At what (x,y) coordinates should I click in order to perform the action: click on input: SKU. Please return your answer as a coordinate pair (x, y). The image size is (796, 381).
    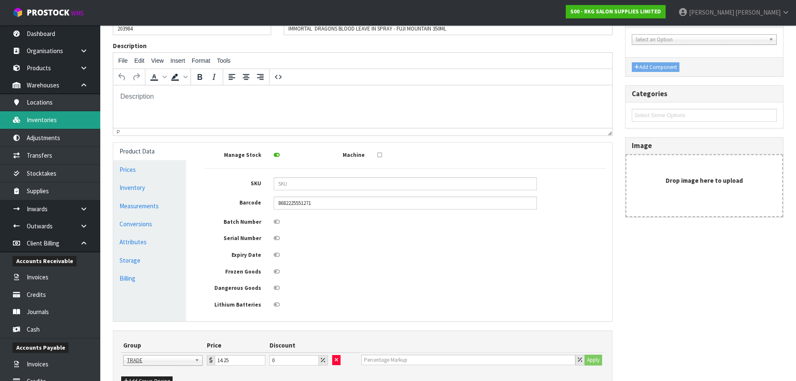
    Looking at the image, I should click on (405, 183).